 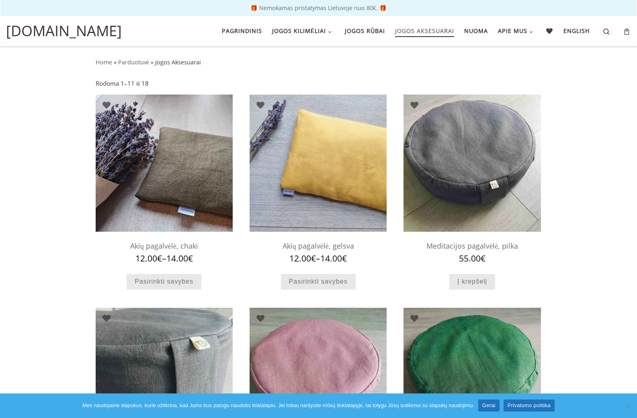 I want to click on a: akiu pagalvele meditacijaiAkių pagalvėlė, gelsva 12.00€–14.00€, so click(x=318, y=179).